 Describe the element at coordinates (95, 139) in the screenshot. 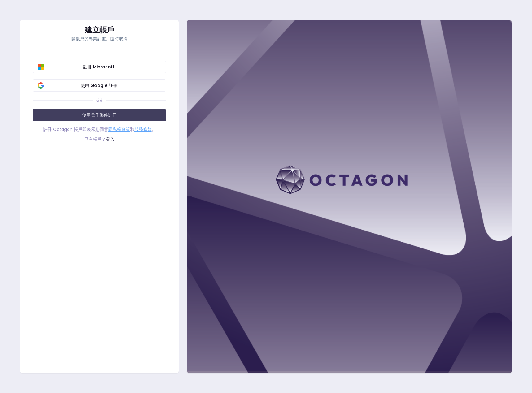

I see `font: 已有帳戶？` at that location.